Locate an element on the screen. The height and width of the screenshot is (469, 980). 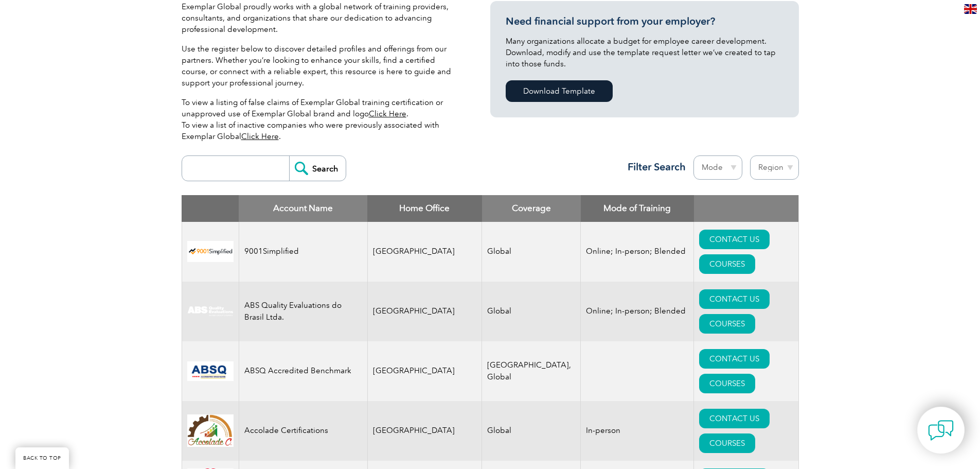
p: Many organizations allocate a budget for employee career development. Download, modify and use th... is located at coordinates (644, 53).